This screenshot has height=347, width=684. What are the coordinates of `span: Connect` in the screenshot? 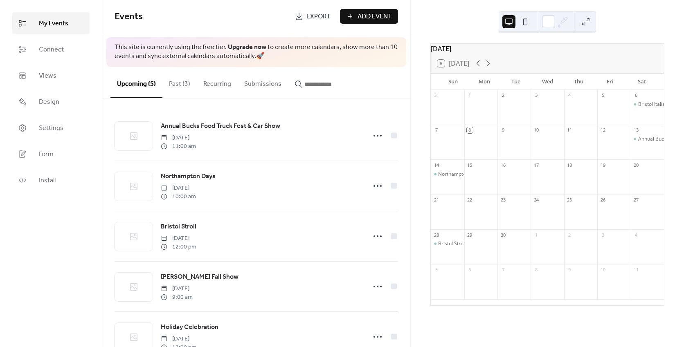 It's located at (51, 50).